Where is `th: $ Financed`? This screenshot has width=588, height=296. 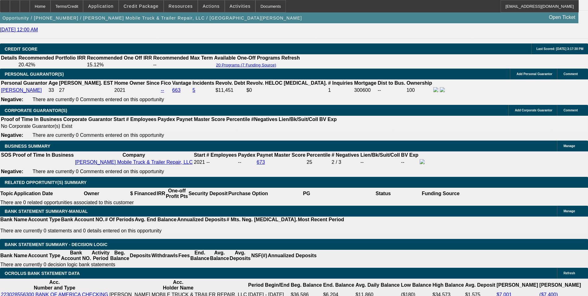
th: $ Financed is located at coordinates (143, 193).